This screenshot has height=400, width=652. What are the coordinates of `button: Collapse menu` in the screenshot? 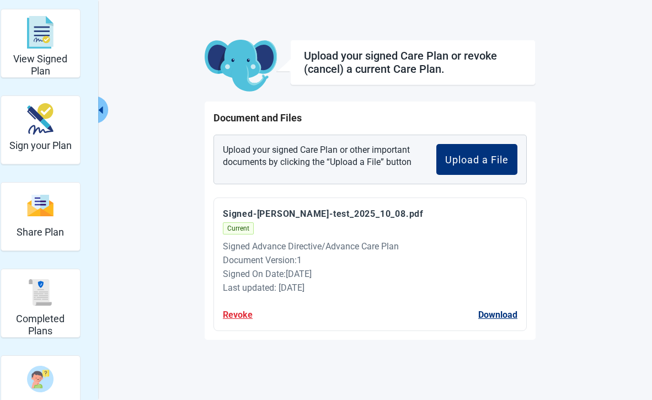 It's located at (101, 110).